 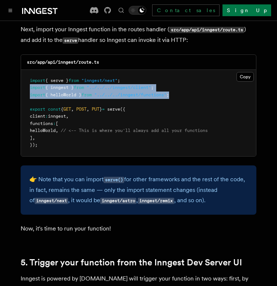 What do you see at coordinates (138, 35) in the screenshot?
I see `p: Next, import your Inngest function in the routes handler ( ) and add it to the handler so Inngest...` at bounding box center [138, 35].